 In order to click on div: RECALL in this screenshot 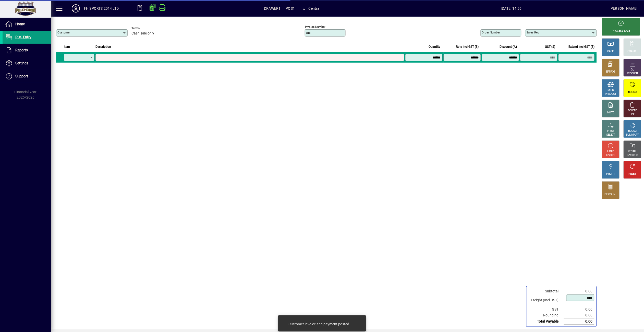, I will do `click(632, 152)`.